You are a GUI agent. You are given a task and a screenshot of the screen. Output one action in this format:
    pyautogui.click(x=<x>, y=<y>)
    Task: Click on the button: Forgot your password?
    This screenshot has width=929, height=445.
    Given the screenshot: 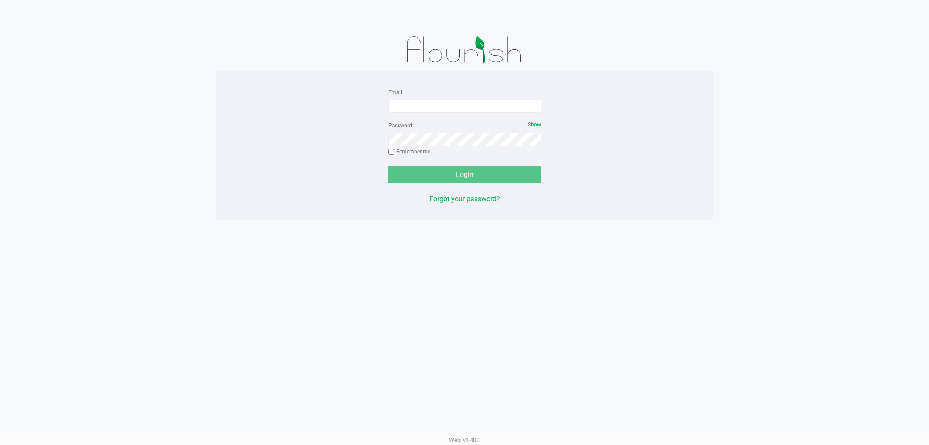 What is the action you would take?
    pyautogui.click(x=465, y=199)
    